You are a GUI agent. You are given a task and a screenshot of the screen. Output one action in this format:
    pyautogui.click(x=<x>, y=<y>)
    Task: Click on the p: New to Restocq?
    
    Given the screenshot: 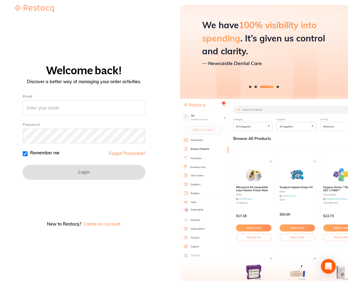 What is the action you would take?
    pyautogui.click(x=84, y=224)
    